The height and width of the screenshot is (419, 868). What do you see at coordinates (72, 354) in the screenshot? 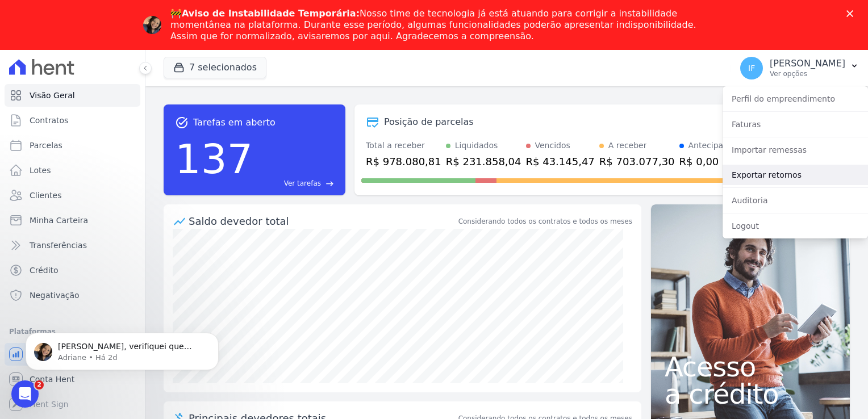
I see `a: Recebíveis` at bounding box center [72, 354].